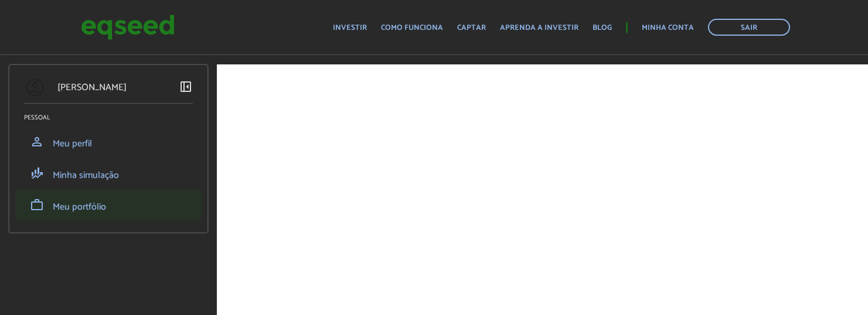 This screenshot has width=868, height=315. What do you see at coordinates (108, 173) in the screenshot?
I see `a: finance_modeMinha simulação` at bounding box center [108, 173].